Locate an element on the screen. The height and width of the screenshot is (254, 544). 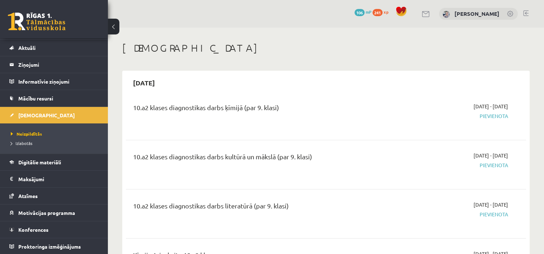
span: Digitālie materiāli is located at coordinates (40, 162).